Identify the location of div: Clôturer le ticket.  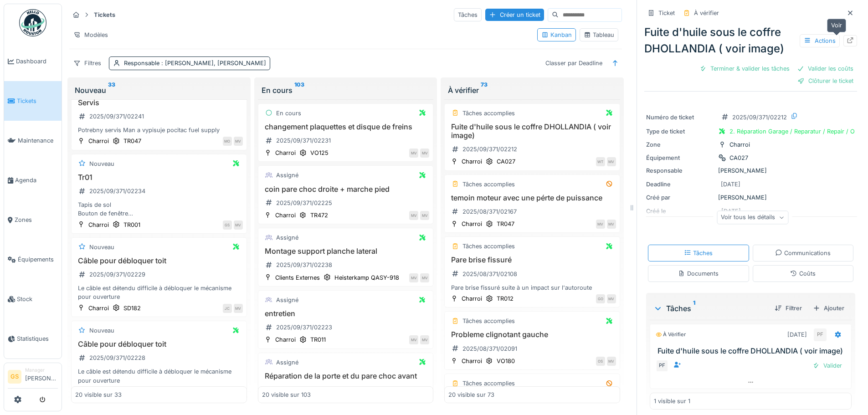
(825, 81).